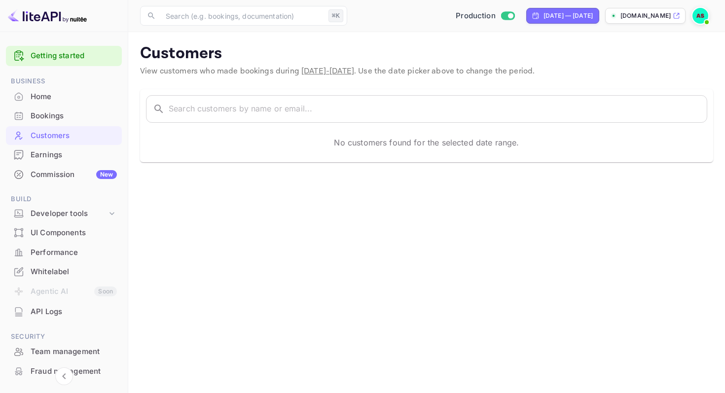 This screenshot has width=725, height=393. I want to click on div: ⌘K, so click(336, 16).